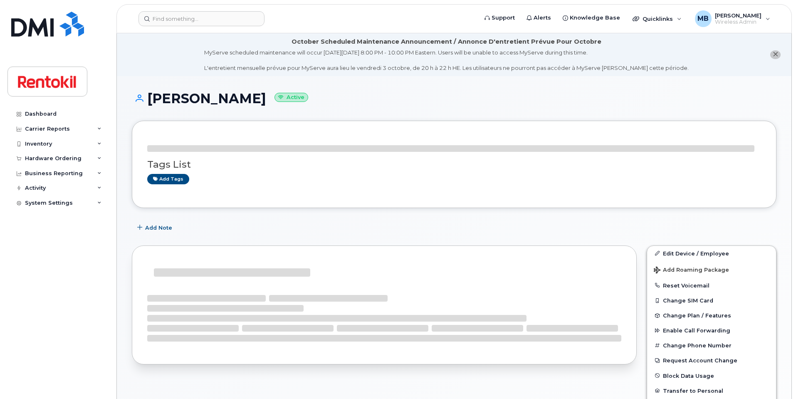 Image resolution: width=796 pixels, height=399 pixels. Describe the element at coordinates (711, 345) in the screenshot. I see `button: Change Phone Number` at that location.